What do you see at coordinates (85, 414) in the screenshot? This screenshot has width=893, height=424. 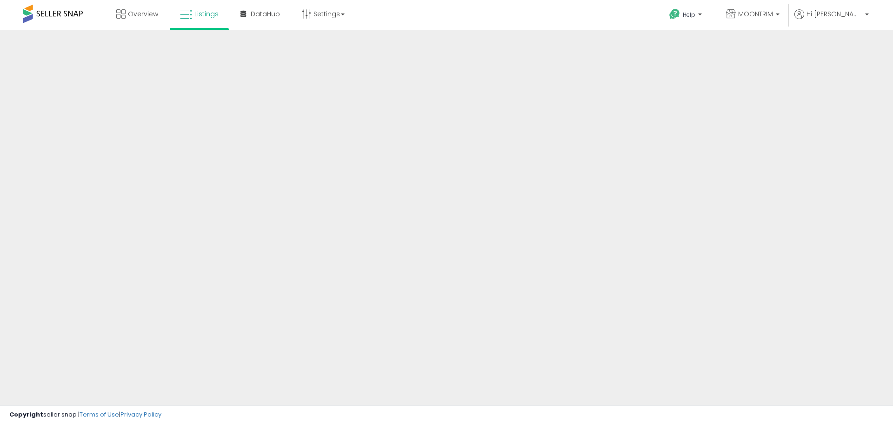 I see `div: seller snap | |` at bounding box center [85, 414].